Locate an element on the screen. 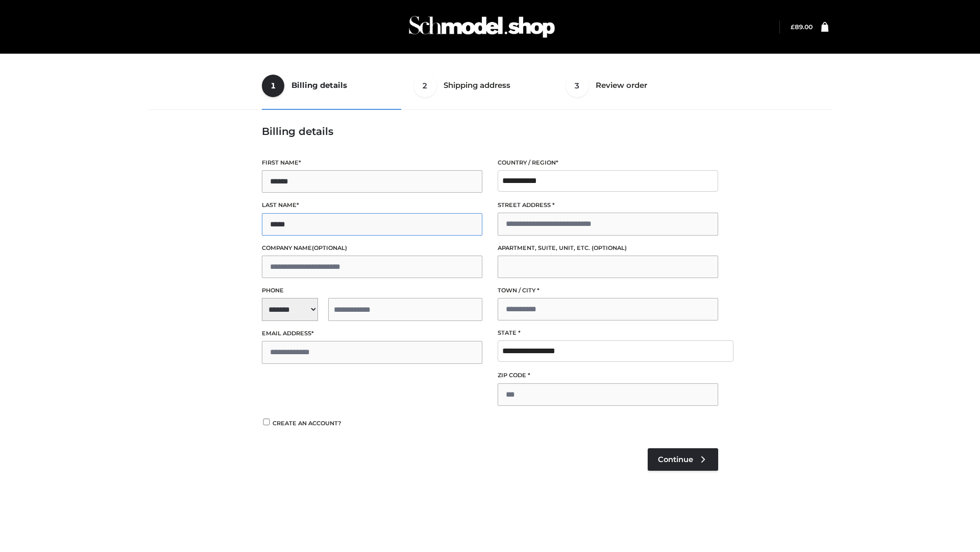 The image size is (980, 552). label: State is located at coordinates (608, 333).